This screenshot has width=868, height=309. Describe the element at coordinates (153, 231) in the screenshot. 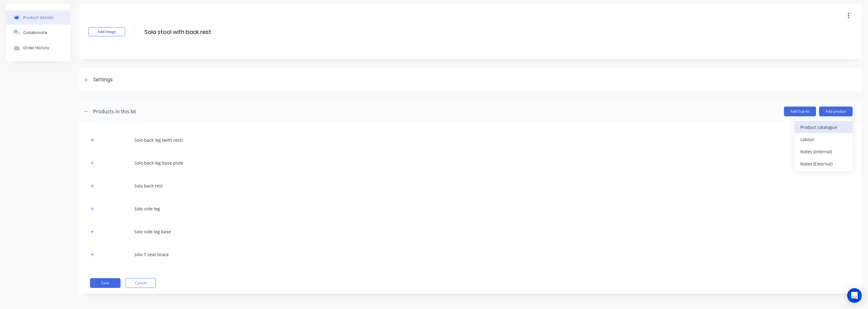

I see `div: Solo side leg base` at that location.